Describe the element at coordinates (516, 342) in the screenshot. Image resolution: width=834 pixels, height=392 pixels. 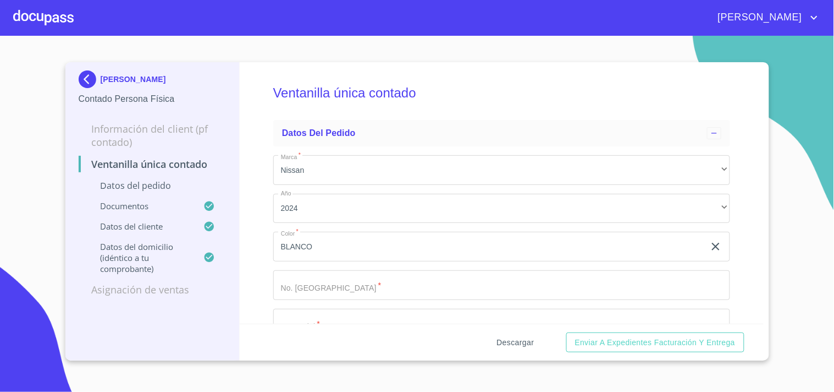
I see `button: Descargar` at that location.